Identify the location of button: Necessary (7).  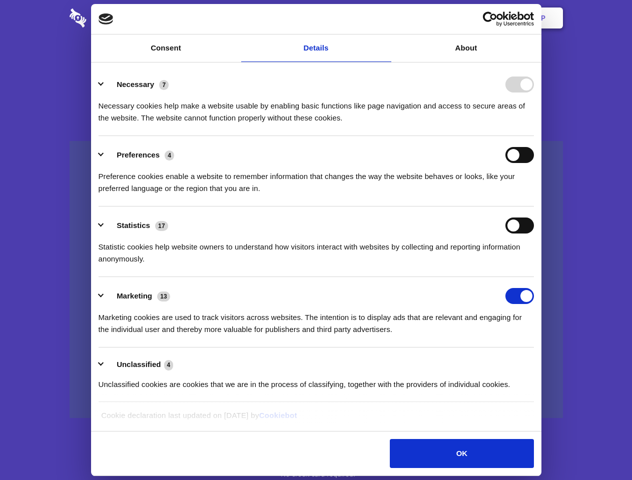
(137, 85).